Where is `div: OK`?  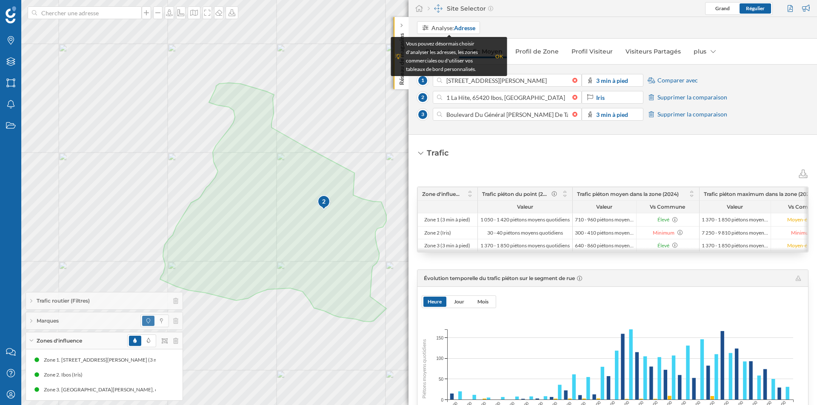
div: OK is located at coordinates (499, 57).